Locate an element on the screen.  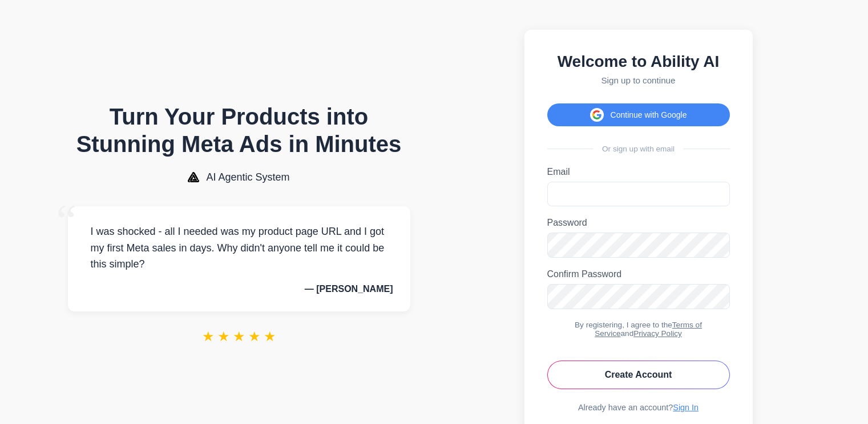
p: Sign up to continue is located at coordinates (639, 80).